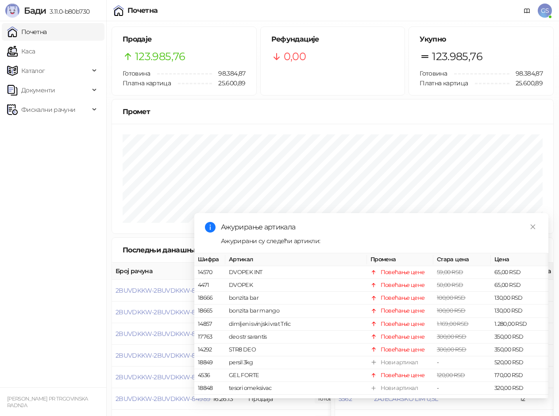 This screenshot has height=416, width=559. Describe the element at coordinates (210, 337) in the screenshot. I see `td: 17763` at that location.